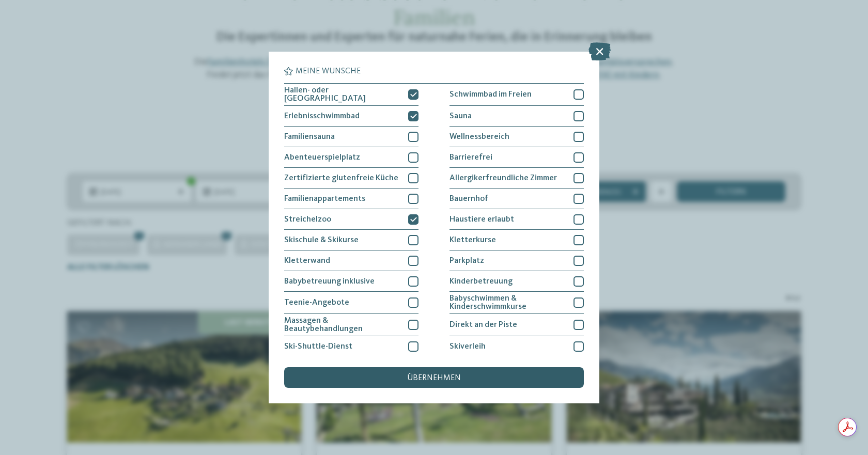  I want to click on span: Direkt an der Piste, so click(483, 325).